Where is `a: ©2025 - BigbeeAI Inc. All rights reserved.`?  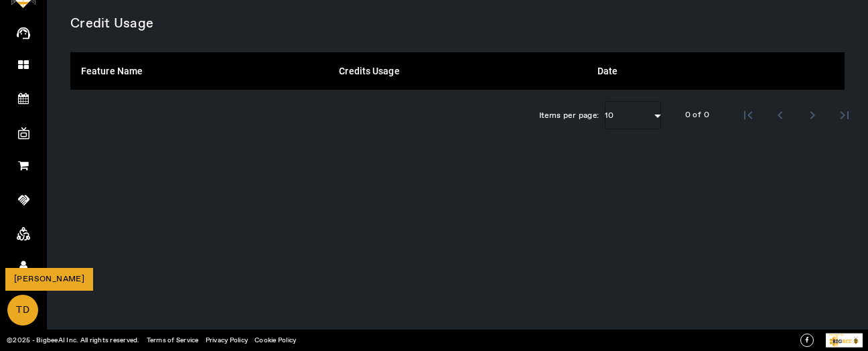
a: ©2025 - BigbeeAI Inc. All rights reserved. is located at coordinates (73, 340).